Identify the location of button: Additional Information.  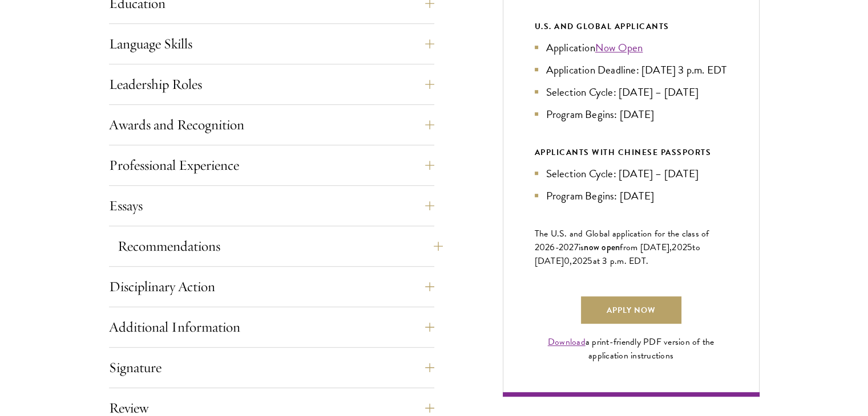
(272, 327).